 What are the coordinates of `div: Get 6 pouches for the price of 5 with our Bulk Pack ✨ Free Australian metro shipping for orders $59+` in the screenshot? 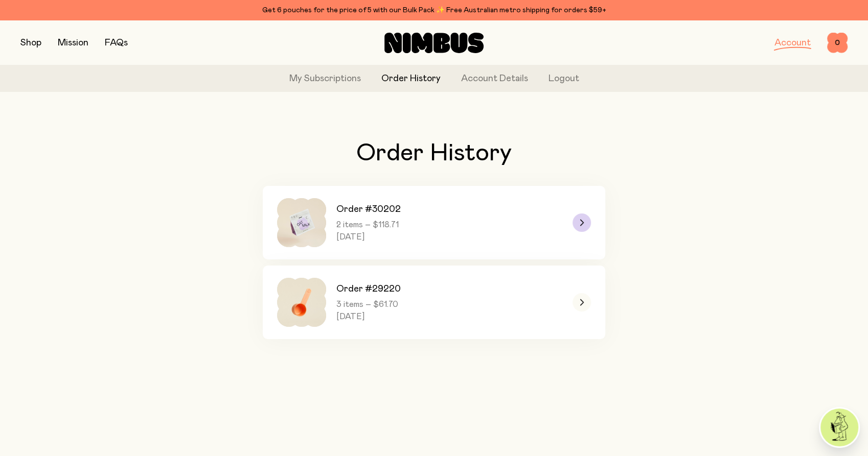 It's located at (434, 10).